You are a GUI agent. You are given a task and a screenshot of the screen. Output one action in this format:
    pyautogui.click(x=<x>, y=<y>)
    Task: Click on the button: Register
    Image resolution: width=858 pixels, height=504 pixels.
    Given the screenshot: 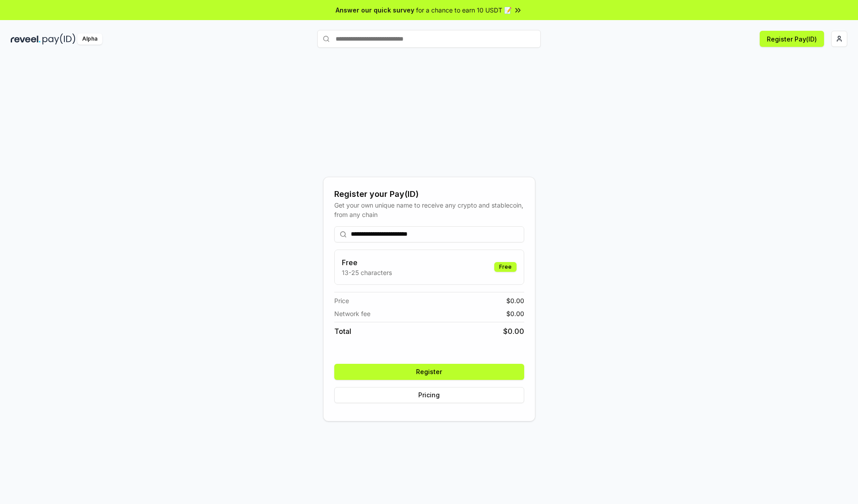 What is the action you would take?
    pyautogui.click(x=429, y=372)
    